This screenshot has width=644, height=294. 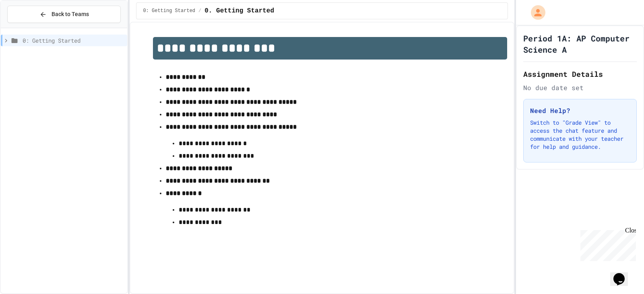 What do you see at coordinates (580, 111) in the screenshot?
I see `h3: Need Help?` at bounding box center [580, 111].